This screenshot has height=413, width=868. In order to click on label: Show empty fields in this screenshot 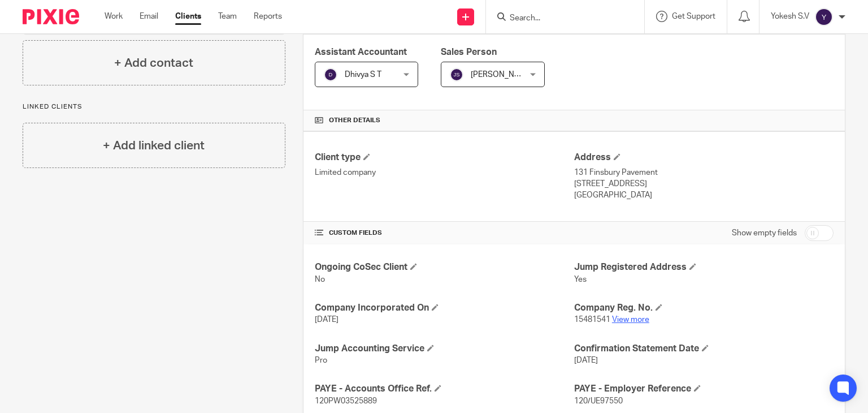, I will do `click(764, 233)`.